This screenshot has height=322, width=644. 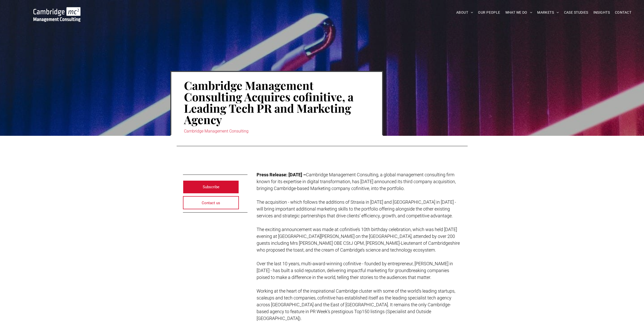 What do you see at coordinates (211, 187) in the screenshot?
I see `a: Subscribe` at bounding box center [211, 187].